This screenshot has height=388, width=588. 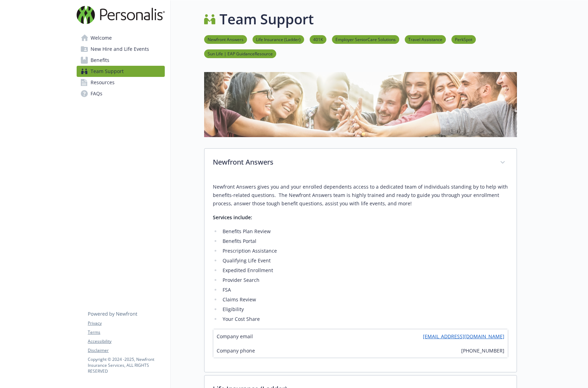 I want to click on li: Prescription Assistance, so click(x=364, y=251).